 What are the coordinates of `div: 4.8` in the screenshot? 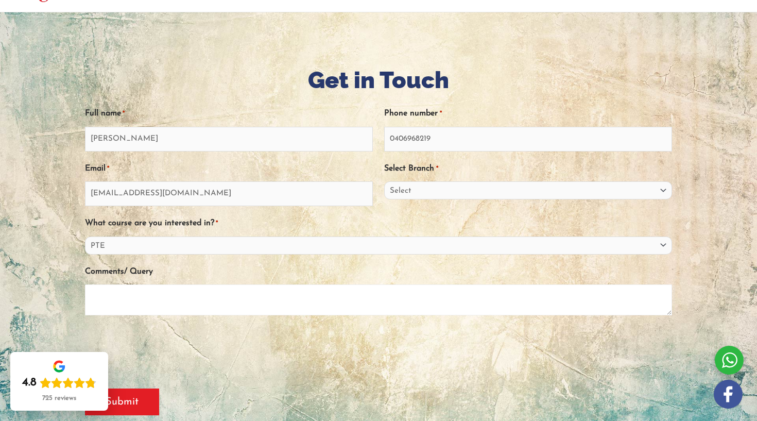 It's located at (29, 383).